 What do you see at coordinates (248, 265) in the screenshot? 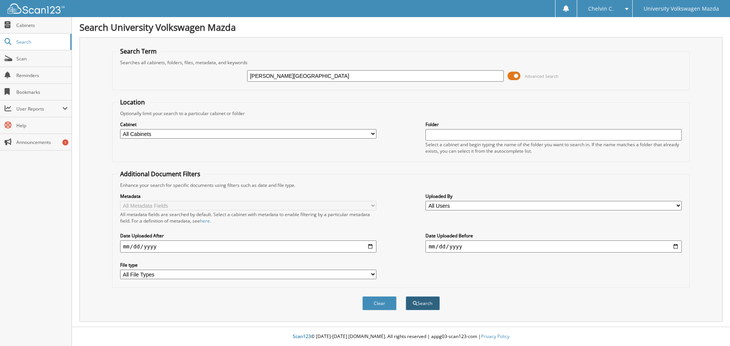
I see `label: File type` at bounding box center [248, 265].